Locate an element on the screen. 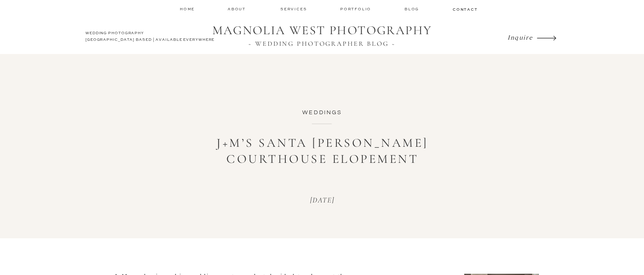  nav: Blog is located at coordinates (413, 9).